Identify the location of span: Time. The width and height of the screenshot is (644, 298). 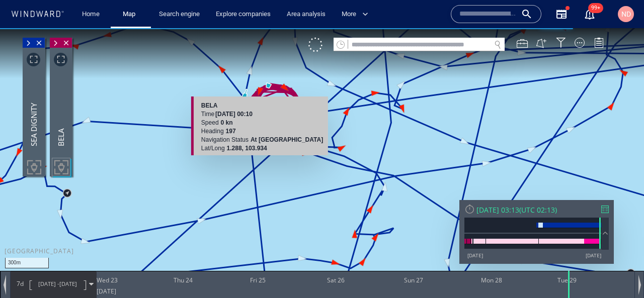
(208, 86).